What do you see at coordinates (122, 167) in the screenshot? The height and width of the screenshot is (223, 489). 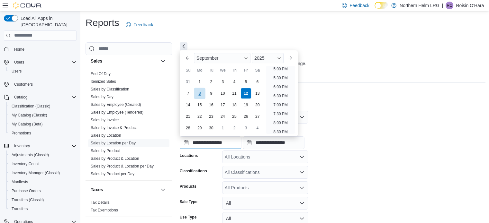 I see `span: Sales by Product & Location per Day` at bounding box center [122, 167].